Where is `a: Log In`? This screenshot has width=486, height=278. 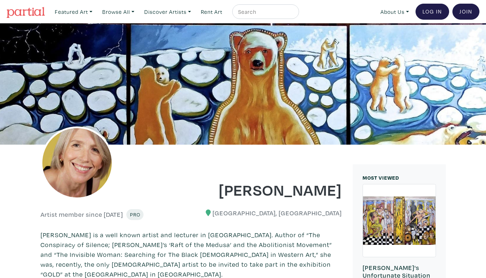 a: Log In is located at coordinates (432, 12).